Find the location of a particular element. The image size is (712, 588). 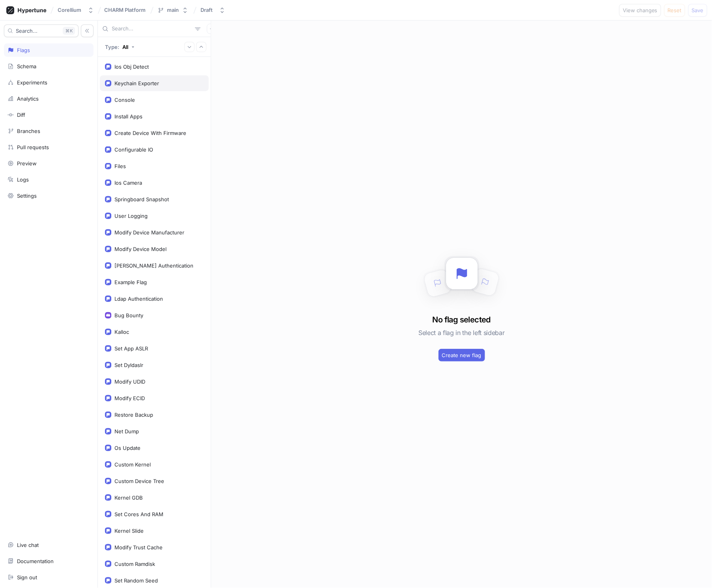

div: Preview is located at coordinates (27, 164).